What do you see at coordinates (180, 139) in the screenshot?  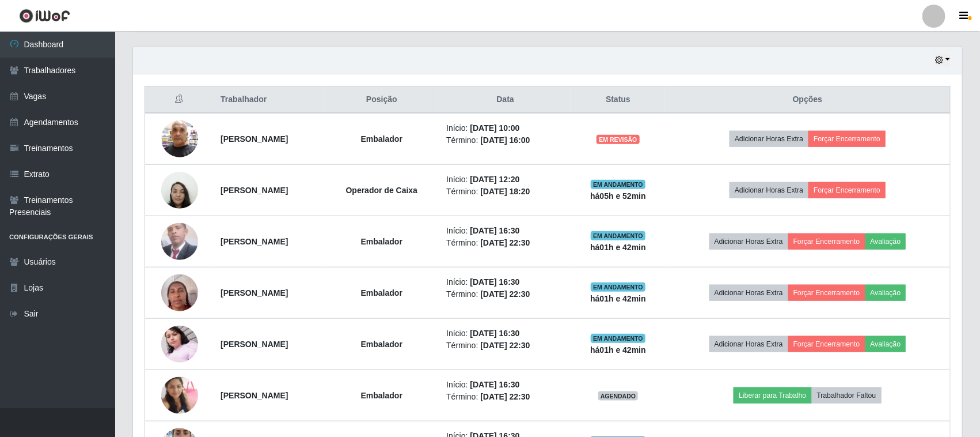 I see `img: 1736890785171.jpeg` at bounding box center [180, 139].